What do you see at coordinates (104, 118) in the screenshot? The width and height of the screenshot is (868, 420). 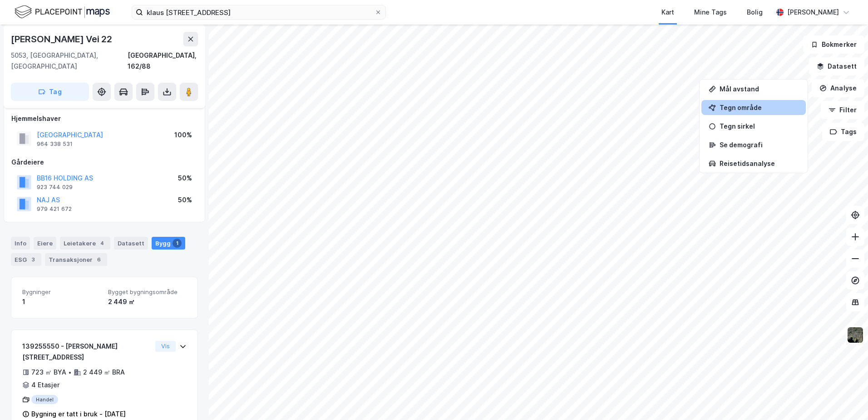 I see `div: Hjemmelshaver` at bounding box center [104, 118].